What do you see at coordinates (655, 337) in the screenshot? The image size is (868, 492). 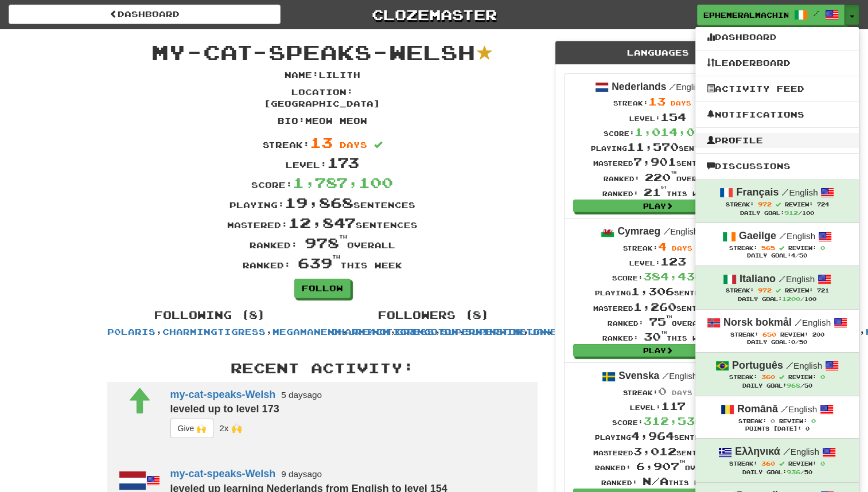 I see `span: 30` at bounding box center [655, 337].